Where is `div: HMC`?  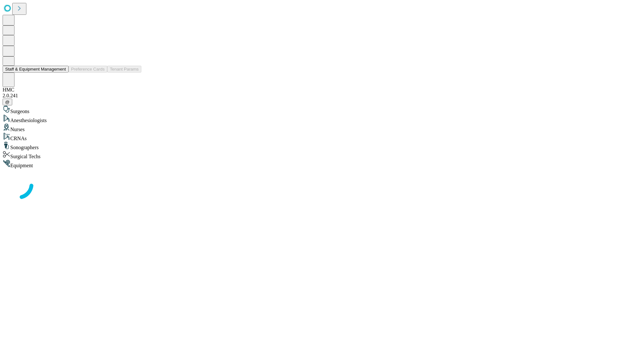
div: HMC is located at coordinates (309, 90).